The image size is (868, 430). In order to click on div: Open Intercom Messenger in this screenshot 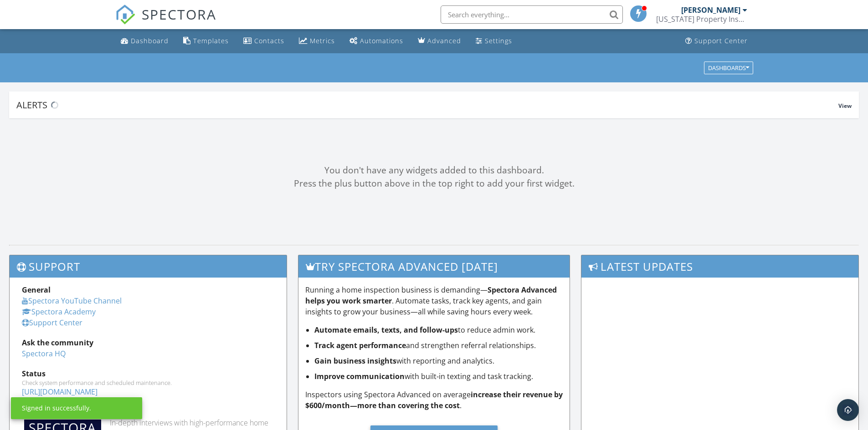, I will do `click(848, 410)`.